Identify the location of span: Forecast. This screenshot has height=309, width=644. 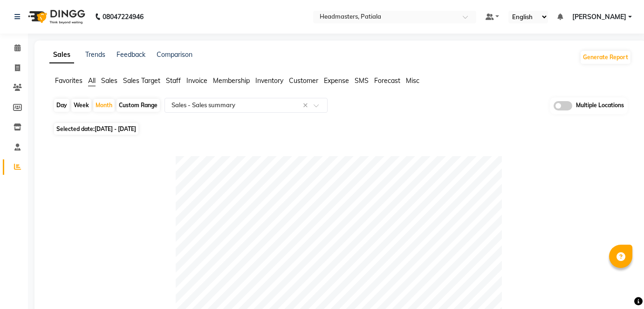
(387, 81).